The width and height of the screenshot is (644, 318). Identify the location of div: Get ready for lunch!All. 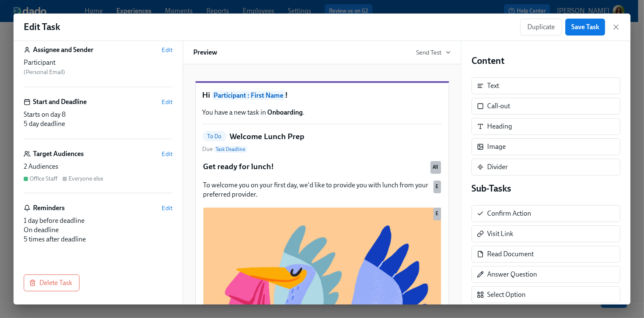
(322, 167).